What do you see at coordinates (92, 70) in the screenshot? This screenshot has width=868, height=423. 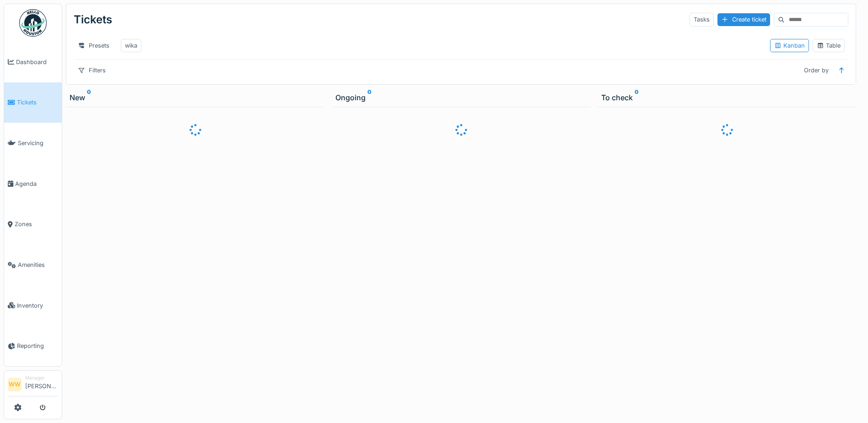 I see `div: Filters` at bounding box center [92, 70].